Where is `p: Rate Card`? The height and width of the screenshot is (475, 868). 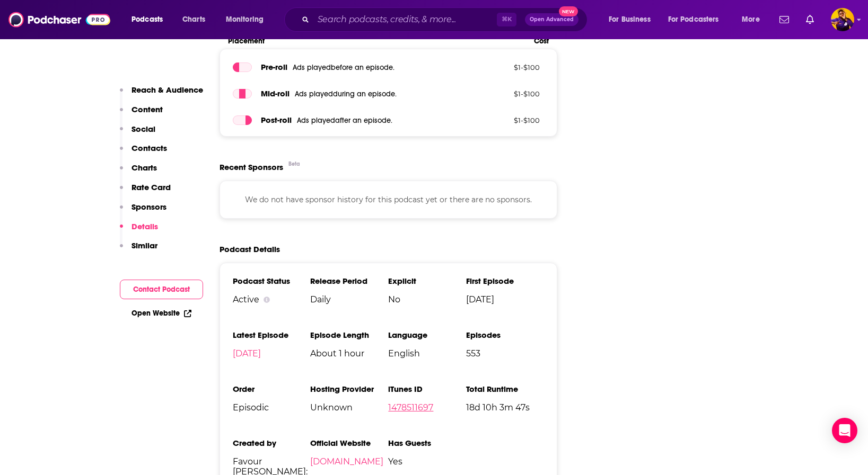 p: Rate Card is located at coordinates (151, 187).